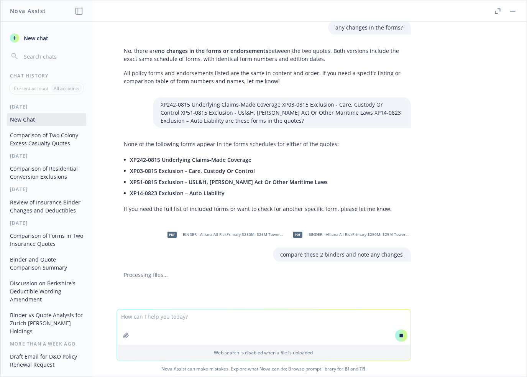  What do you see at coordinates (347, 368) in the screenshot?
I see `a: BI` at bounding box center [347, 368].